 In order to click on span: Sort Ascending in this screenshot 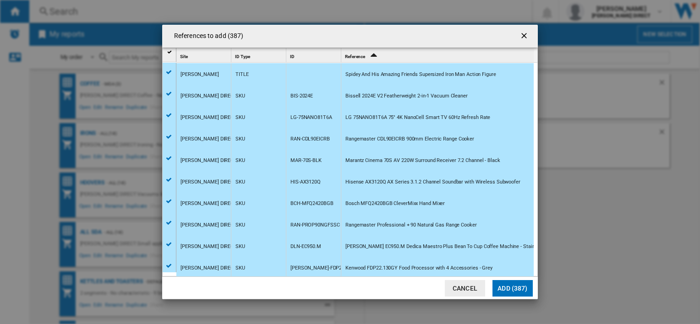, I will do `click(373, 56)`.